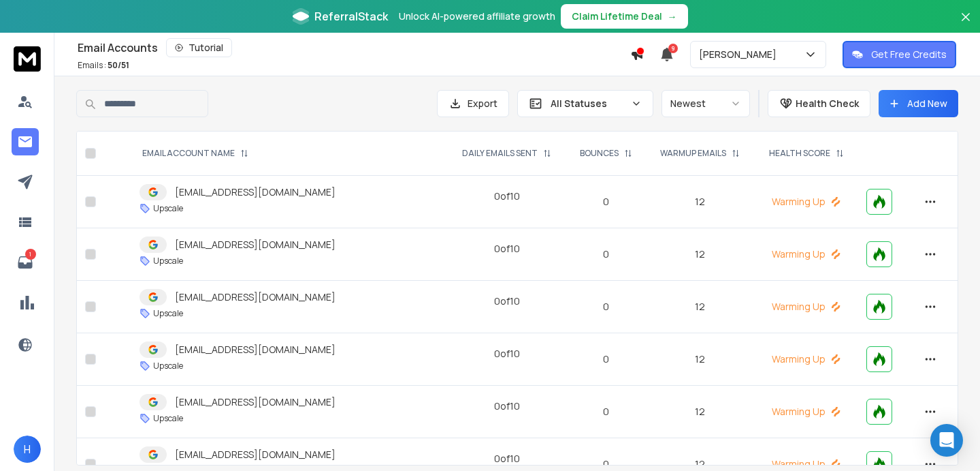  Describe the element at coordinates (588, 103) in the screenshot. I see `p: All Statuses` at that location.